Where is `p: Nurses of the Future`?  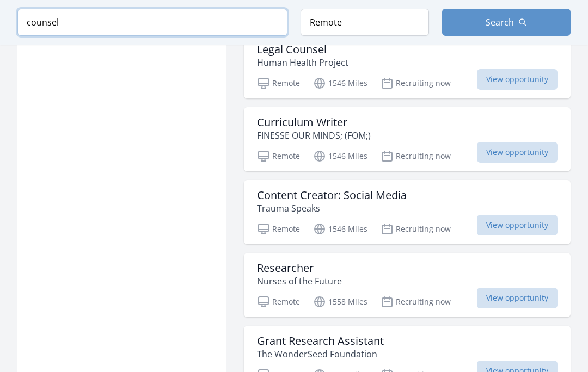 p: Nurses of the Future is located at coordinates (300, 281).